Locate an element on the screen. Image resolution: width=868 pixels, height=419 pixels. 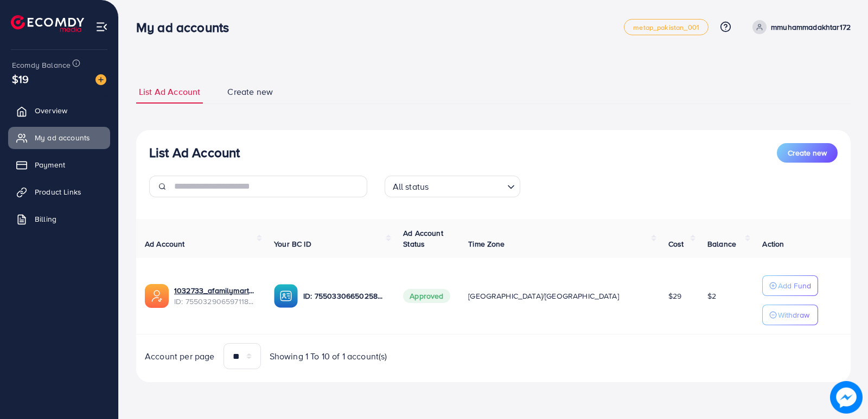
a: Payment is located at coordinates (59, 165).